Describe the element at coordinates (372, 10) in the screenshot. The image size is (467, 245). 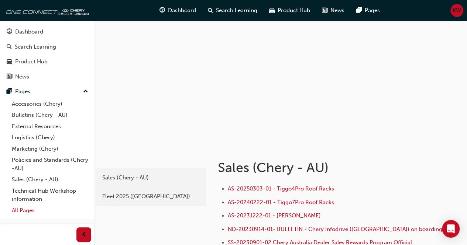
I see `span: Pages` at that location.